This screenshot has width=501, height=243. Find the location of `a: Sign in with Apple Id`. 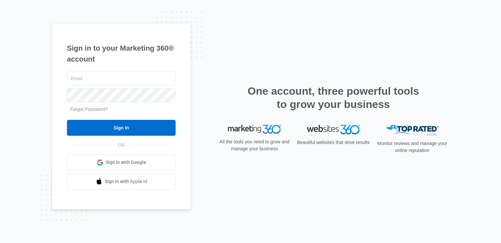

a: Sign in with Apple Id is located at coordinates (121, 182).